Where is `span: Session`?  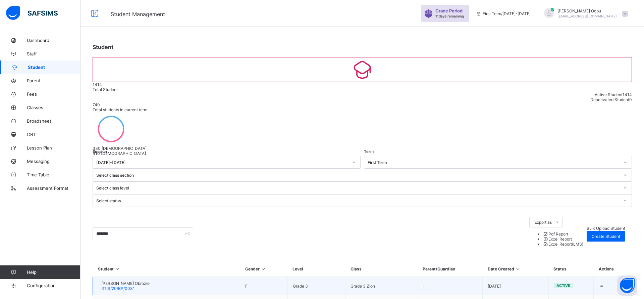
span: Session is located at coordinates (100, 152).